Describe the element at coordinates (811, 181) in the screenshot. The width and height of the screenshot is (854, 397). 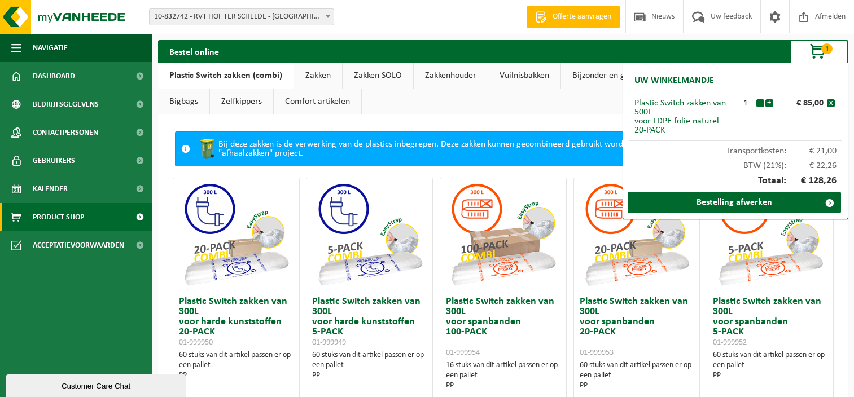
I see `span: € 128,26` at that location.